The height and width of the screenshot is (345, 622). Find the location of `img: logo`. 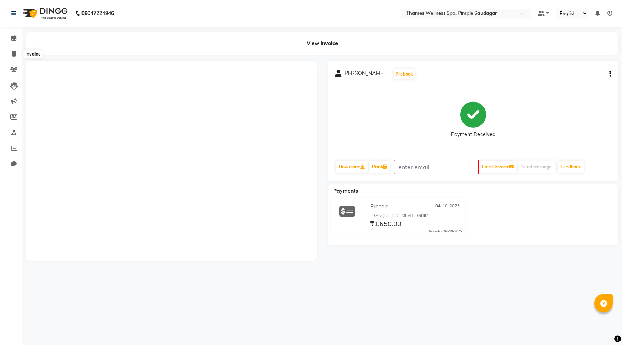

img: logo is located at coordinates (44, 13).